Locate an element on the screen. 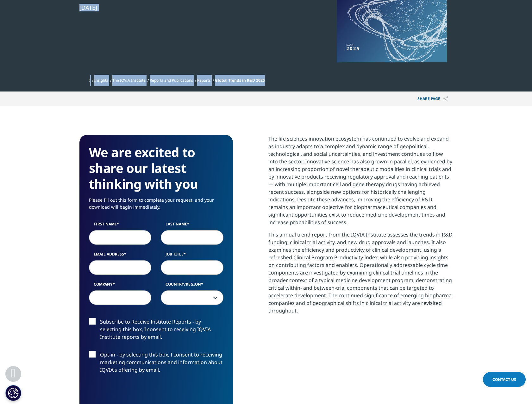  label: Job Title is located at coordinates (192, 256).